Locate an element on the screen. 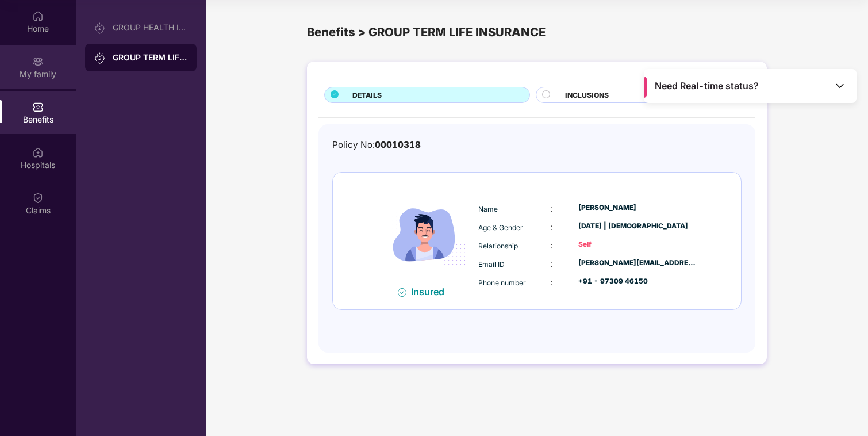  div: Insured is located at coordinates (431, 291).